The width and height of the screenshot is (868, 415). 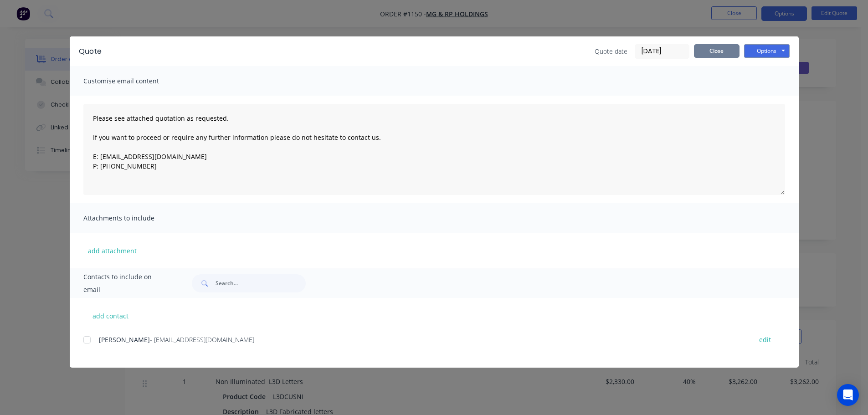 I want to click on button: add contact, so click(x=110, y=316).